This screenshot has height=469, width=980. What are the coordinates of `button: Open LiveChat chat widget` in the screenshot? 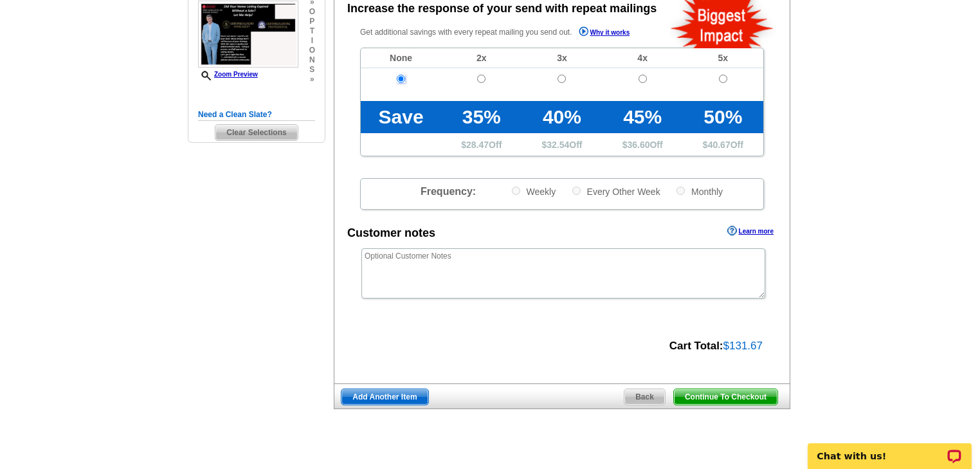 It's located at (156, 28).